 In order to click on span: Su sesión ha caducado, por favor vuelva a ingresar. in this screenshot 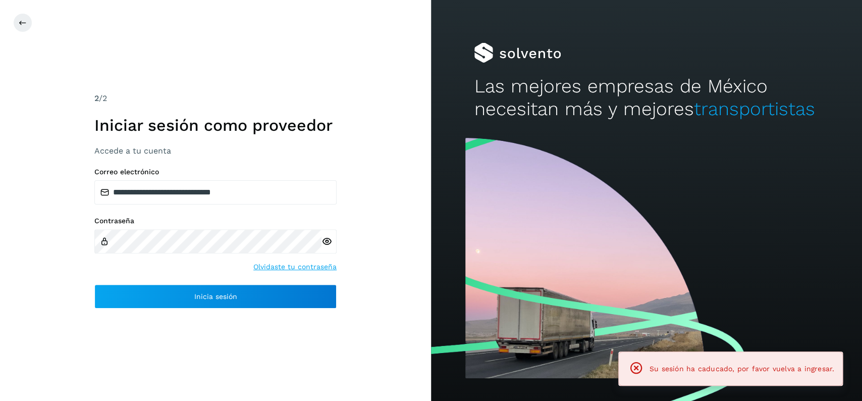, I will do `click(742, 369)`.